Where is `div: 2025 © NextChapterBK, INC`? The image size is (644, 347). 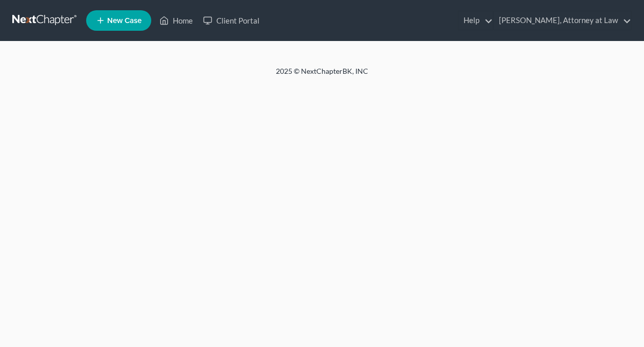
div: 2025 © NextChapterBK, INC is located at coordinates (322, 75).